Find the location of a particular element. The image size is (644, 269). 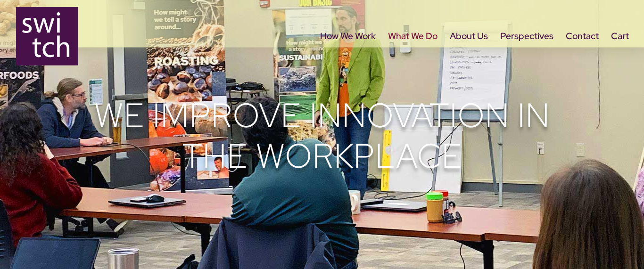

a: Cart is located at coordinates (620, 53).